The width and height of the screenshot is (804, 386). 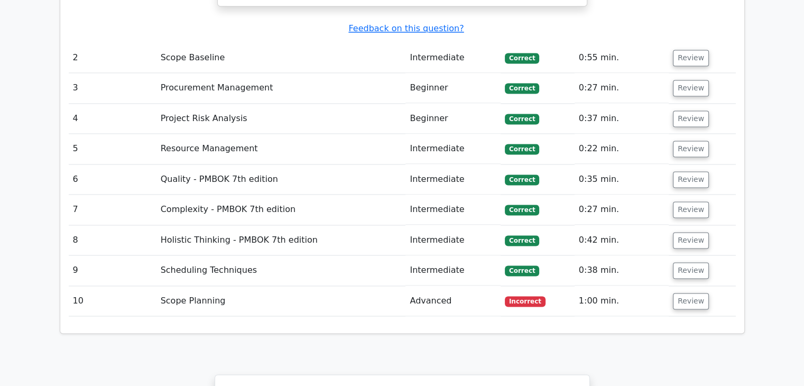 What do you see at coordinates (406, 28) in the screenshot?
I see `a: Feedback on this question?` at bounding box center [406, 28].